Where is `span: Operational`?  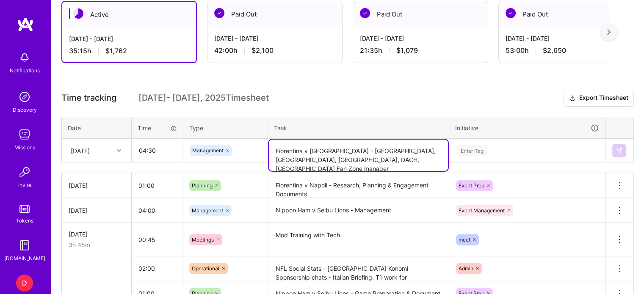 span: Operational is located at coordinates (205, 268).